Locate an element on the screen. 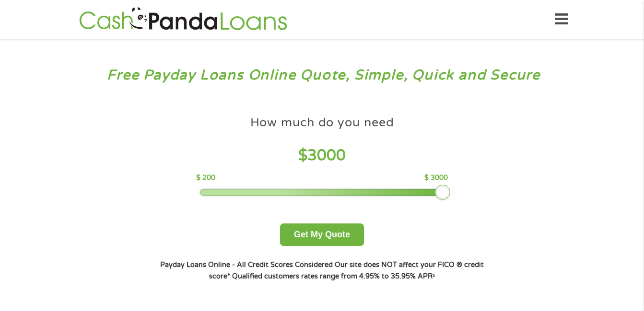  h3: Free Payday Loans Online Quote, Simple, Quick and Secure is located at coordinates (322, 75).